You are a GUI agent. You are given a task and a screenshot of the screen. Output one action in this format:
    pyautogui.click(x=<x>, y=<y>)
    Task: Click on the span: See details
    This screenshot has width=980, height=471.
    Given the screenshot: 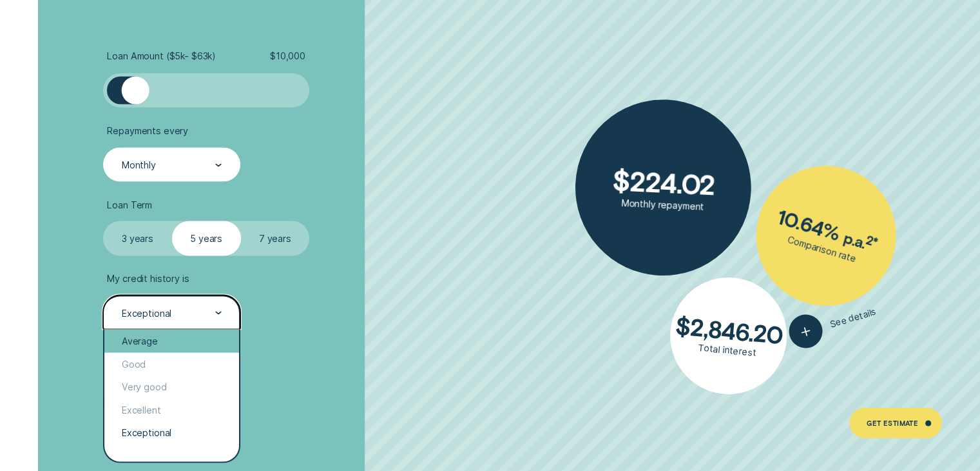 What is the action you would take?
    pyautogui.click(x=853, y=317)
    